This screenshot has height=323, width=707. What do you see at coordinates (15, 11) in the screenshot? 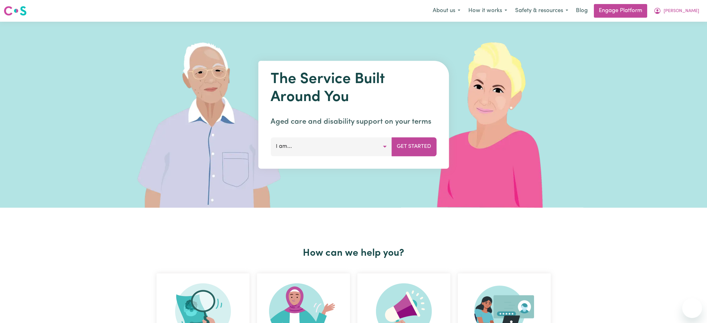
I see `a: Careseekers logo` at bounding box center [15, 11].